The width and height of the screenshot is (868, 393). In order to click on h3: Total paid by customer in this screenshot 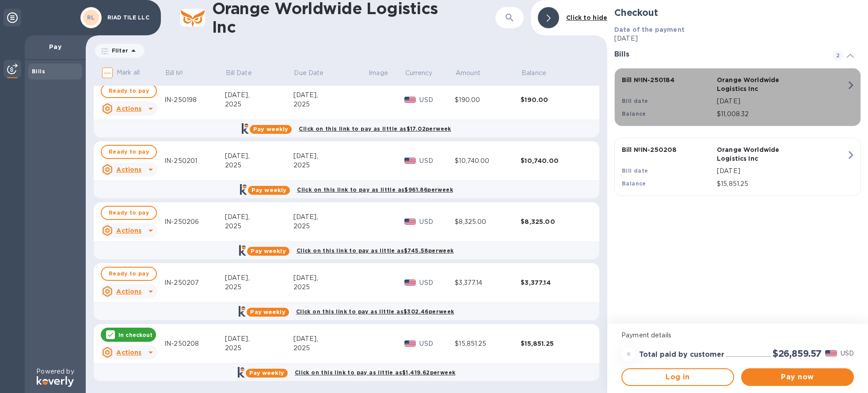, I will do `click(682, 355)`.